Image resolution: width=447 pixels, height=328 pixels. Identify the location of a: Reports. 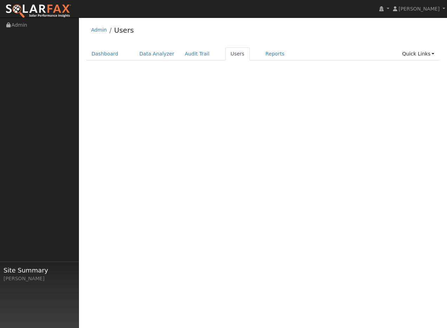
(275, 54).